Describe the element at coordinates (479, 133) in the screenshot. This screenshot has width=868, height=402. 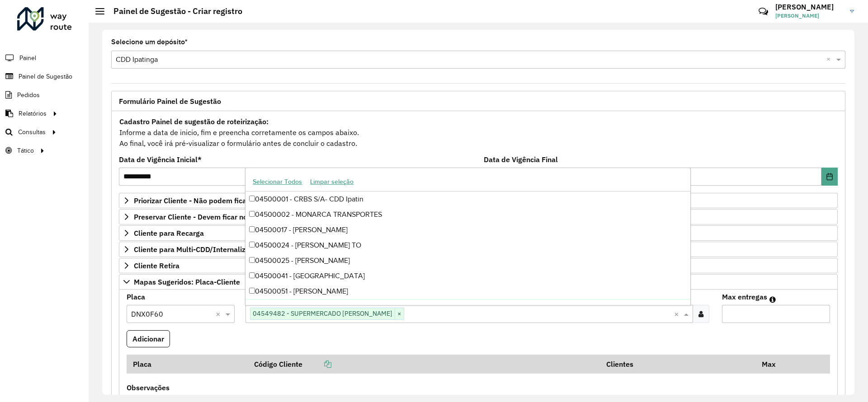
I see `div: Informe a data de inicio, fim e preencha corretamente os campos abaixo. Ao final, você irá pré-vi...` at that location.